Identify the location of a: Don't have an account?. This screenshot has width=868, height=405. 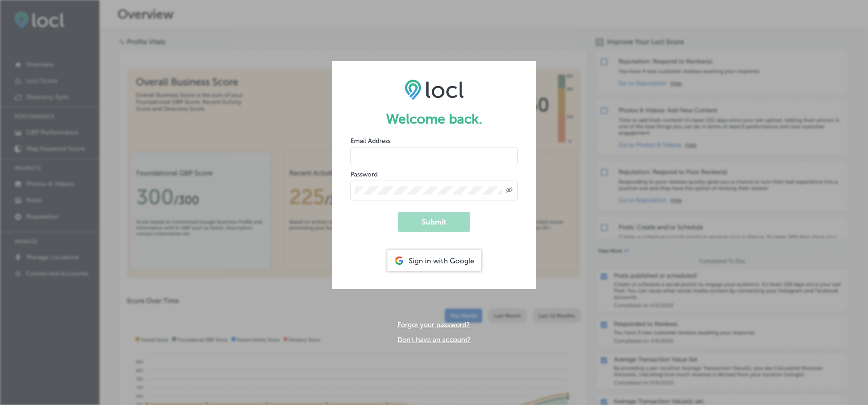
(434, 340).